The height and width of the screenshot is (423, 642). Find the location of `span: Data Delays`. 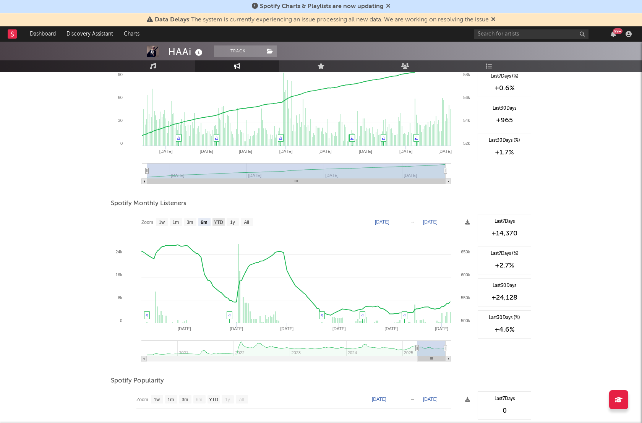

span: Data Delays is located at coordinates (172, 20).